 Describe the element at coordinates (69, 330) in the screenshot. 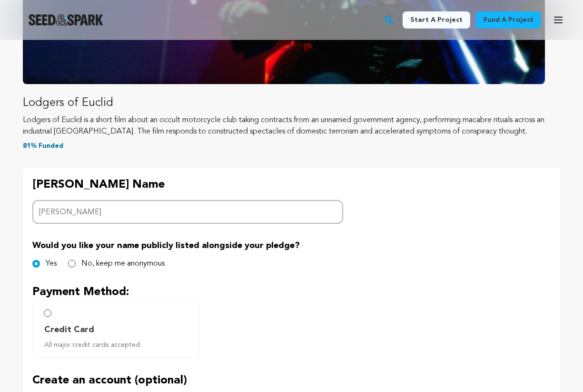

I see `span: Credit Card` at that location.